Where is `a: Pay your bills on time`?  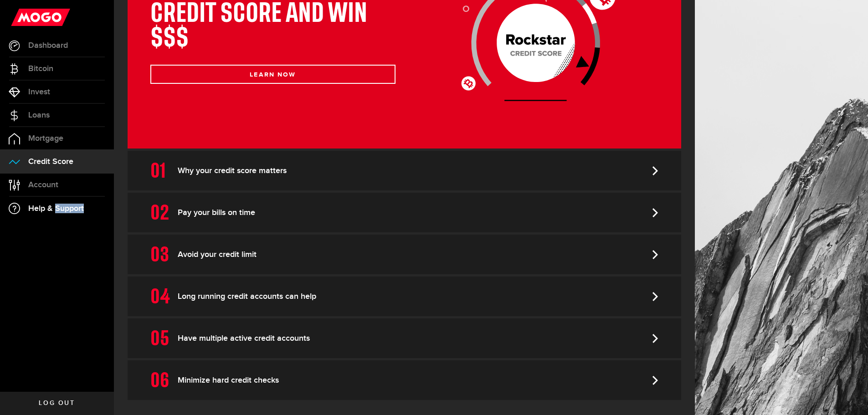
a: Pay your bills on time is located at coordinates (404, 212).